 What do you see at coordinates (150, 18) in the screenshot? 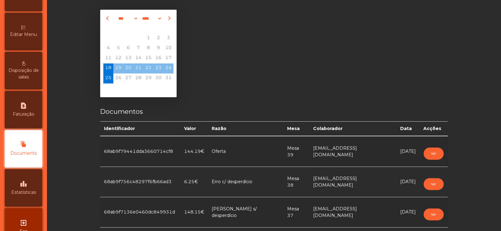
I see `select: Select year` at bounding box center [150, 18].